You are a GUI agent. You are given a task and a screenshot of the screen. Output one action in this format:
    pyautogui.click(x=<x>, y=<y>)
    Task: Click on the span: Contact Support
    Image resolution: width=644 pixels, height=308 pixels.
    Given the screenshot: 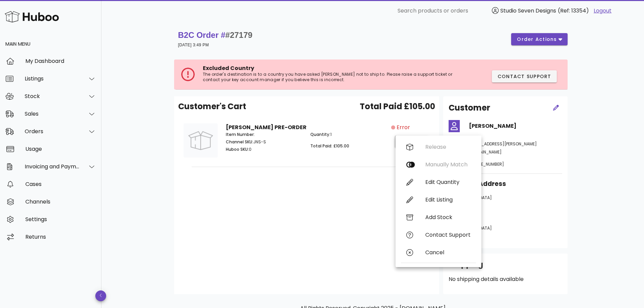 What is the action you would take?
    pyautogui.click(x=525, y=77)
    